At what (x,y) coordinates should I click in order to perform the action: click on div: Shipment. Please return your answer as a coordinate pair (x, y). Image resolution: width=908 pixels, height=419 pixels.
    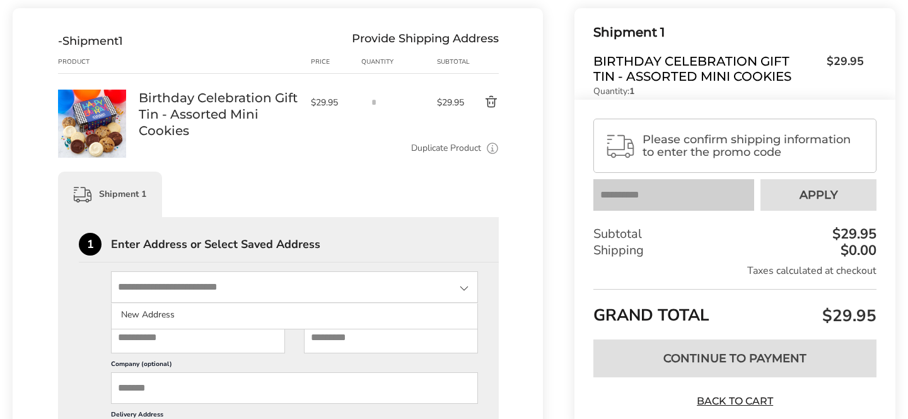
    Looking at the image, I should click on (90, 41).